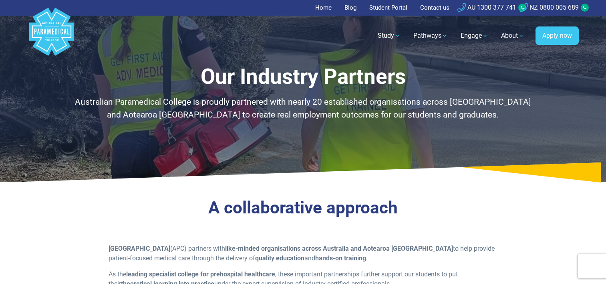 This screenshot has height=284, width=606. What do you see at coordinates (389, 36) in the screenshot?
I see `a: Study` at bounding box center [389, 36].